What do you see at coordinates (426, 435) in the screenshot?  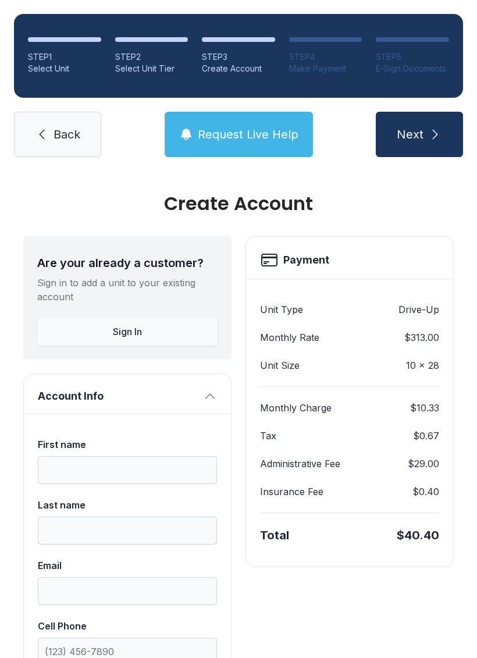 I see `dd: $0.67` at bounding box center [426, 435].